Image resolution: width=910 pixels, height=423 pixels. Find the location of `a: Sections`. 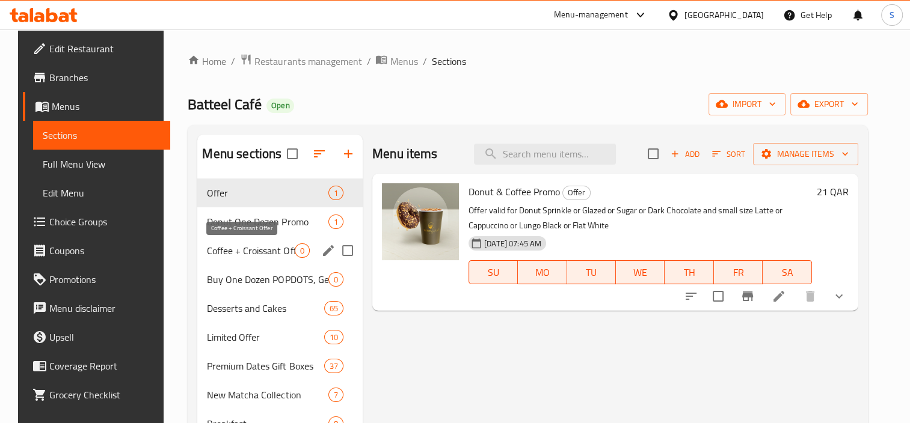

a: Sections is located at coordinates (102, 135).